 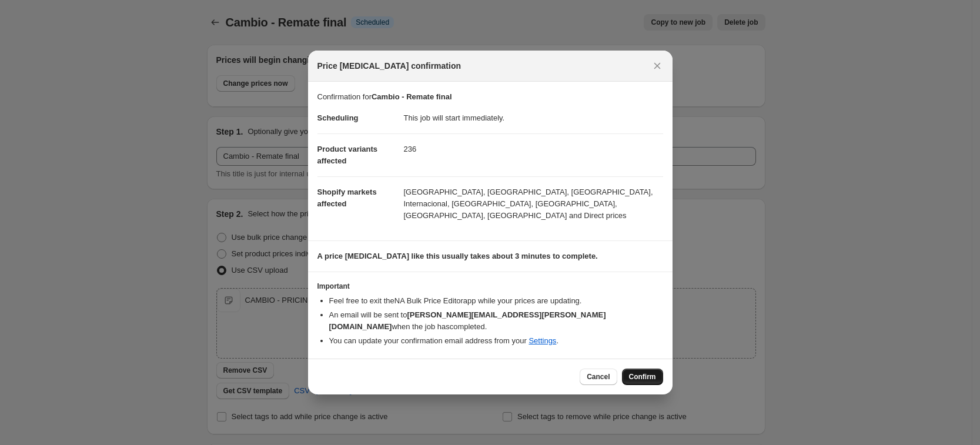 I want to click on li: You can update your confirmation email address from your ., so click(x=496, y=341).